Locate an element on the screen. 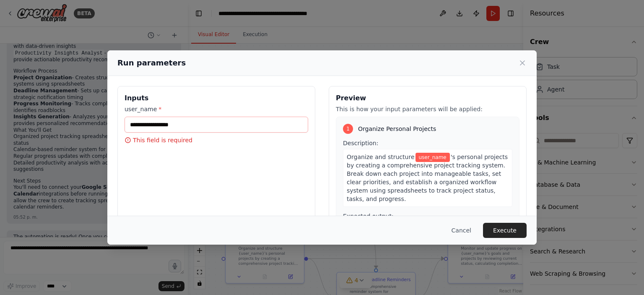 This screenshot has height=295, width=644. p: This field is required is located at coordinates (216, 140).